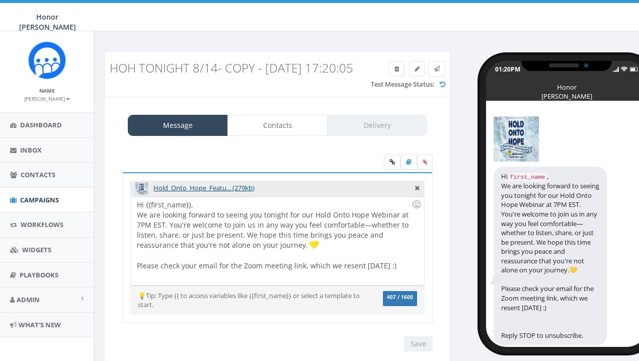  What do you see at coordinates (550, 256) in the screenshot?
I see `div: Hi , We are looking forward to seeing you tonight for our Hold Onto Hope Webinar at 7PM EST. You'...` at bounding box center [550, 256].